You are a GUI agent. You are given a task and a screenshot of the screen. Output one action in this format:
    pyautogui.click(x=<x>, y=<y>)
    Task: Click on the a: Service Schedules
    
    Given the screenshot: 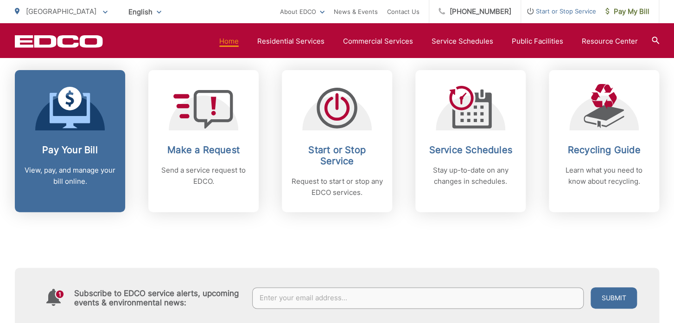 What is the action you would take?
    pyautogui.click(x=462, y=41)
    